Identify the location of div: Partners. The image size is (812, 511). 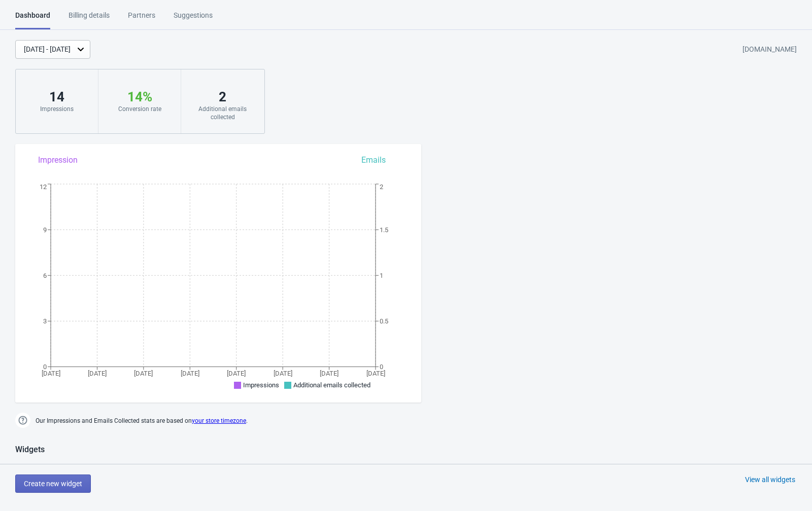
(142, 19).